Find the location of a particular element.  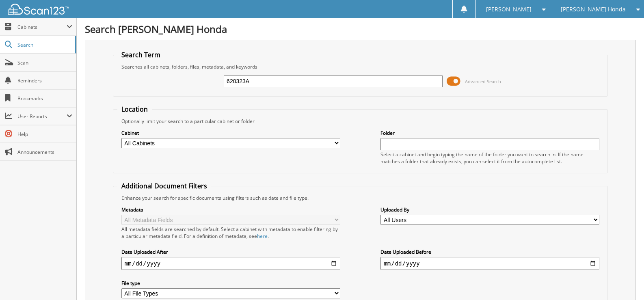

label: Metadata is located at coordinates (231, 209).